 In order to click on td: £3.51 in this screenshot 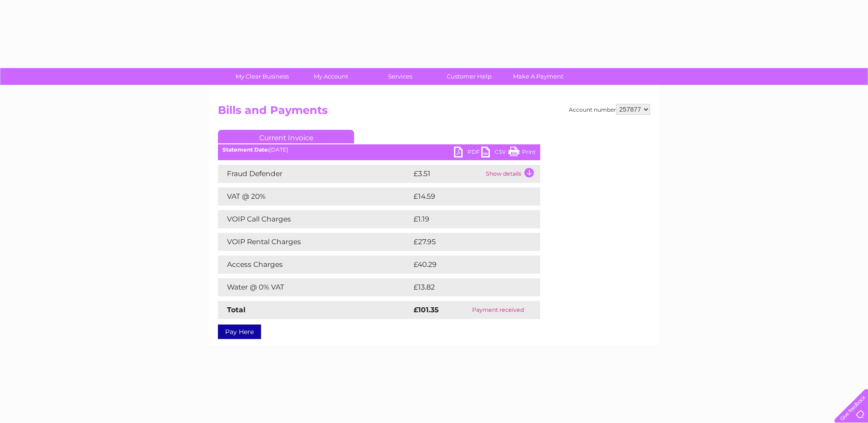, I will do `click(447, 174)`.